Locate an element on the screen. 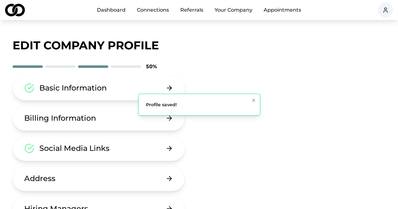 Image resolution: width=398 pixels, height=209 pixels. div: Billing Information is located at coordinates (60, 118).